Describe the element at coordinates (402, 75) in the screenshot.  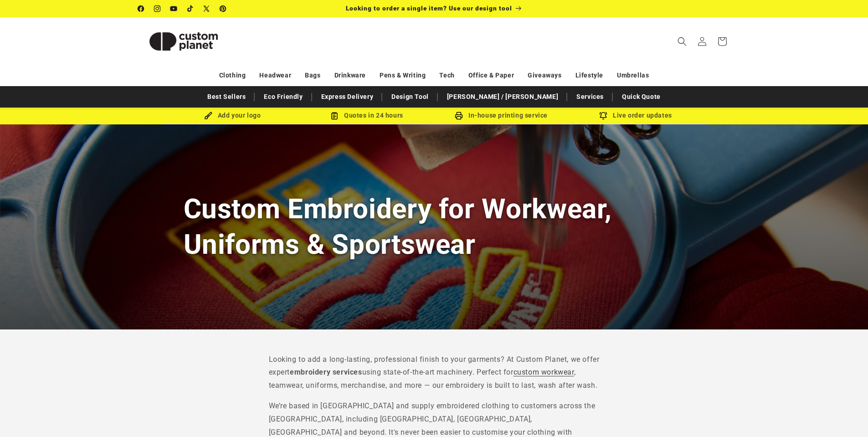
I see `a: Pens & Writing` at that location.